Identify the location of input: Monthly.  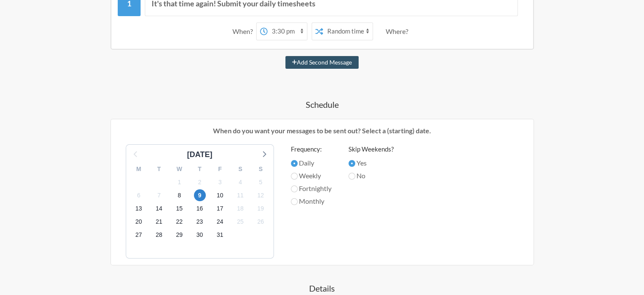
(295, 202).